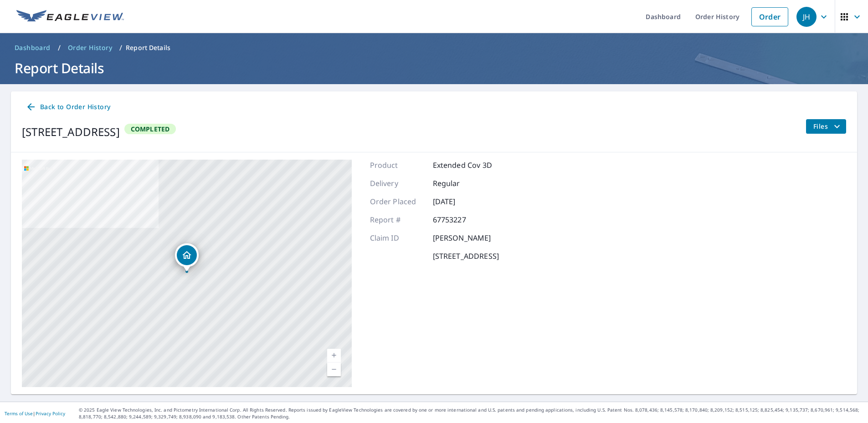 The width and height of the screenshot is (868, 423). Describe the element at coordinates (68, 107) in the screenshot. I see `a: Back to Order History` at that location.